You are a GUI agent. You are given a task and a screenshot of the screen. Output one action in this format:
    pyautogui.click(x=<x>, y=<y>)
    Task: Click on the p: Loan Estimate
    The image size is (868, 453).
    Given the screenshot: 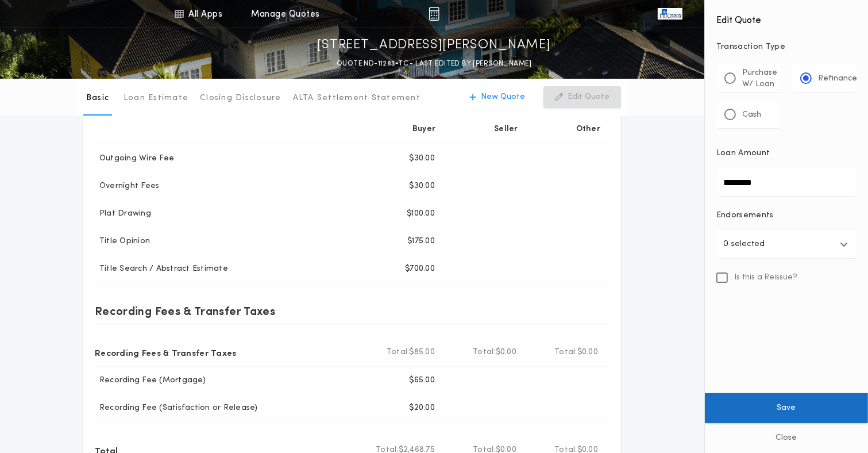 What is the action you would take?
    pyautogui.click(x=156, y=98)
    